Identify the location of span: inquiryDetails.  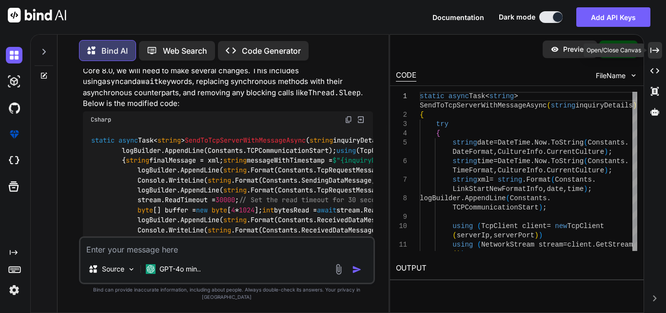
(604, 105).